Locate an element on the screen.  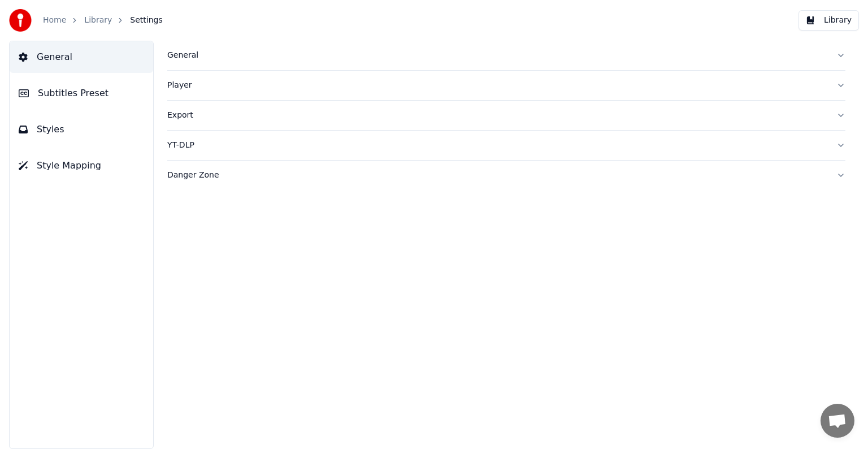
button: Library is located at coordinates (829, 20).